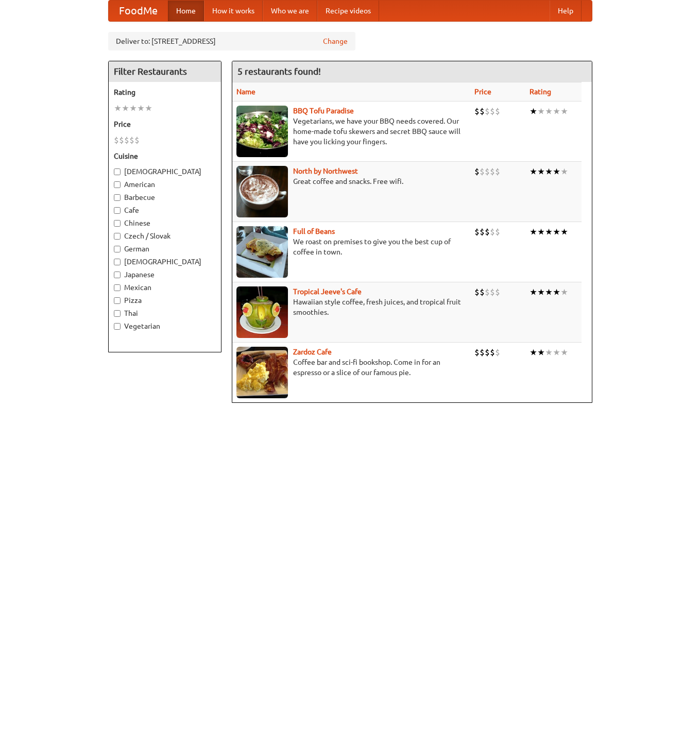  Describe the element at coordinates (165, 197) in the screenshot. I see `label: Barbecue` at that location.